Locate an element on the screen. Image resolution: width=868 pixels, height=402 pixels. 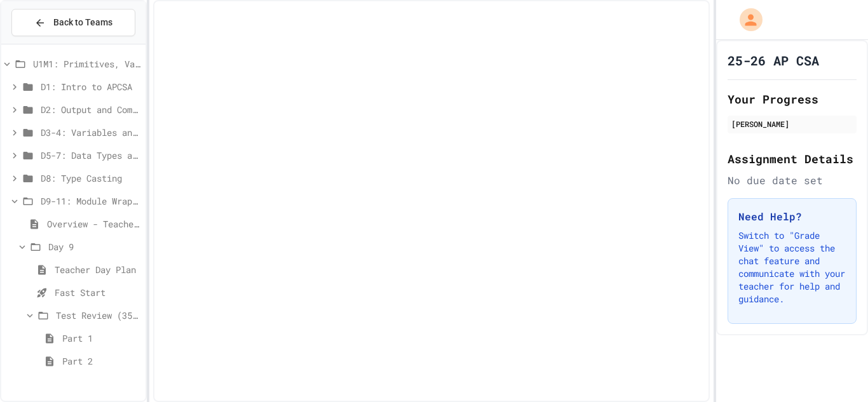
h2: Assignment Details is located at coordinates (792, 159).